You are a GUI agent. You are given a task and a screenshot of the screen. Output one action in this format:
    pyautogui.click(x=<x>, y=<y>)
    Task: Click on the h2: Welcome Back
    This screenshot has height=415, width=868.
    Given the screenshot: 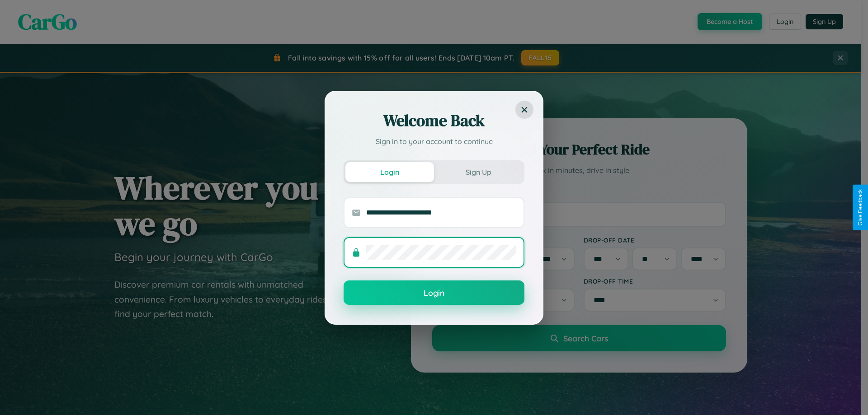 What is the action you would take?
    pyautogui.click(x=434, y=120)
    